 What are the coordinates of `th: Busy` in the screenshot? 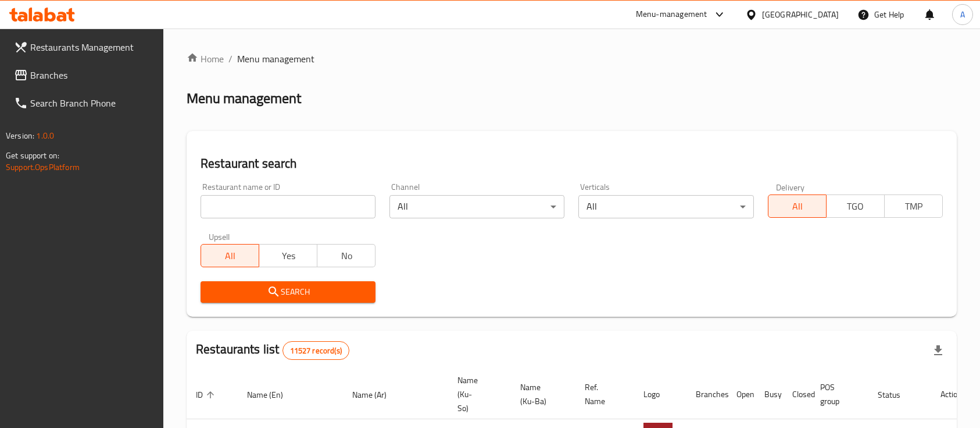 It's located at (770, 394).